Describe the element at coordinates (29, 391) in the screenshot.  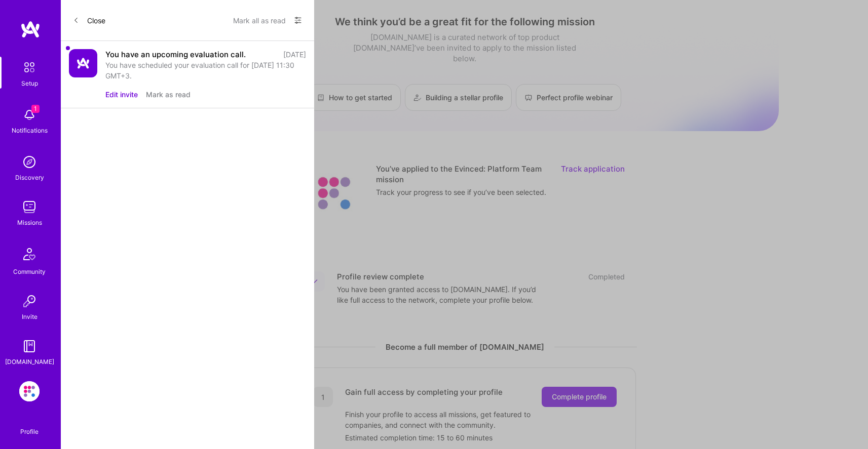
I see `a: Evinced: Platform Team` at that location.